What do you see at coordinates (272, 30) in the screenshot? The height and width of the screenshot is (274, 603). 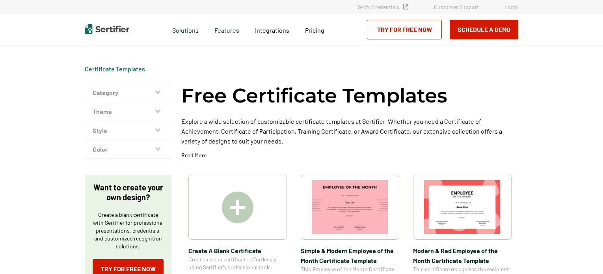 I see `span: Integrations` at bounding box center [272, 30].